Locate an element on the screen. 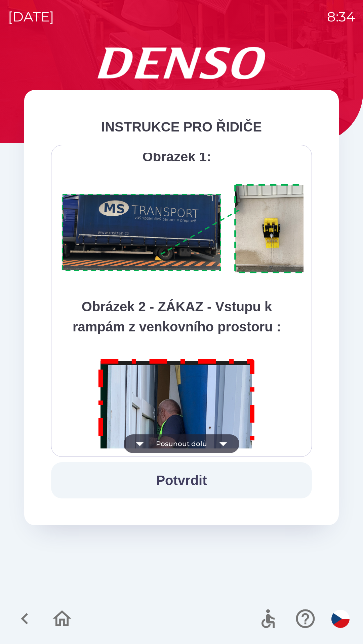 The height and width of the screenshot is (644, 363). img: Logo is located at coordinates (181, 63).